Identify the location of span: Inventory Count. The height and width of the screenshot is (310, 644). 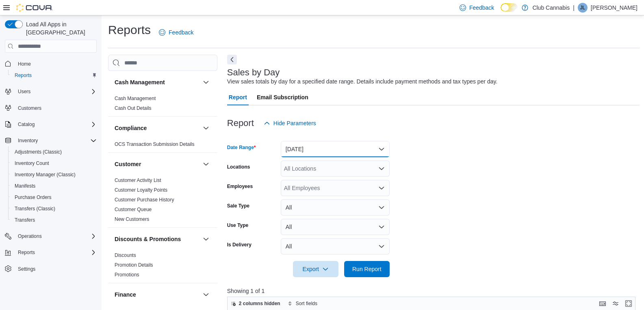
(32, 163).